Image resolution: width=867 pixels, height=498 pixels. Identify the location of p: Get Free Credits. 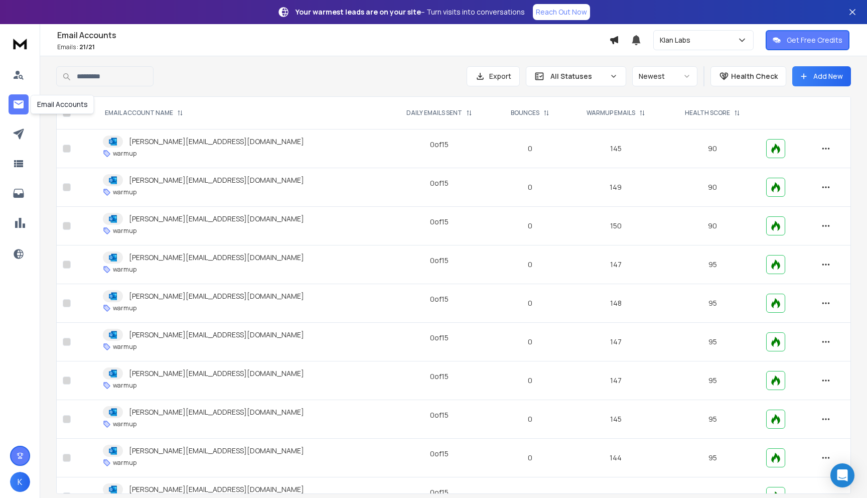
(814, 40).